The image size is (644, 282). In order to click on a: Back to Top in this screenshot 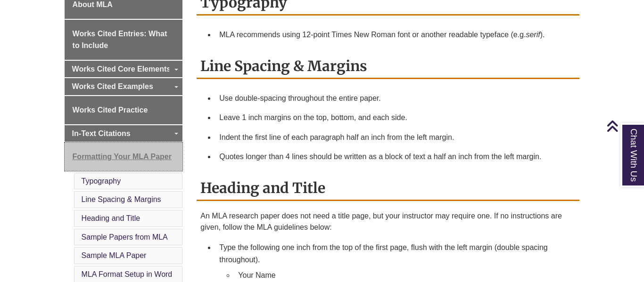, I will do `click(624, 126)`.